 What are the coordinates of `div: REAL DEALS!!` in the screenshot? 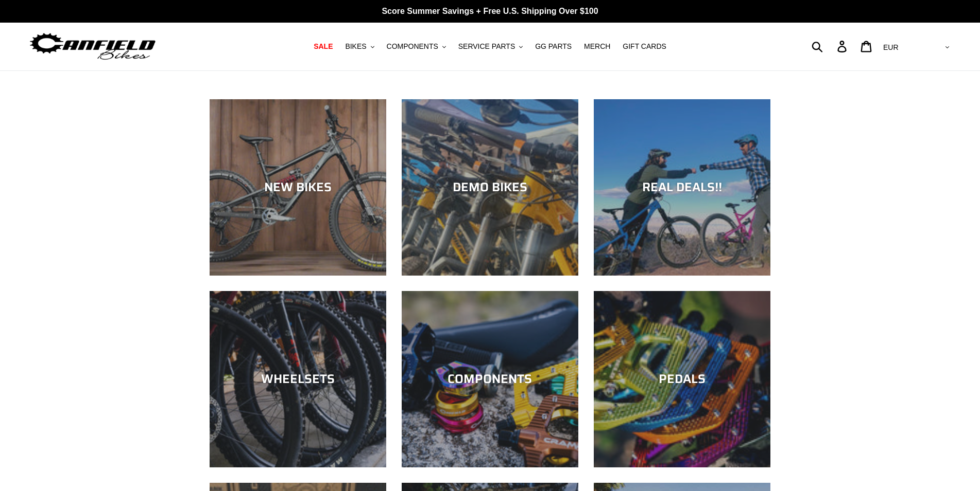 It's located at (682, 188).